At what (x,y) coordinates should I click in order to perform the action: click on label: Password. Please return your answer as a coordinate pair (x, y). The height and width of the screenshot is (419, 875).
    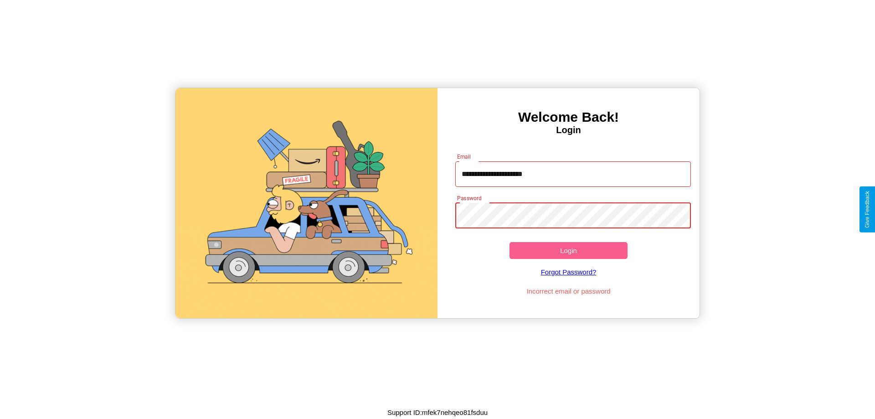
    Looking at the image, I should click on (469, 198).